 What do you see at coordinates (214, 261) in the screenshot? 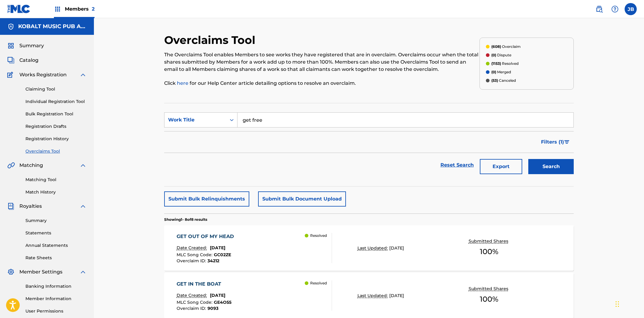
I see `span: 34212` at bounding box center [214, 261].